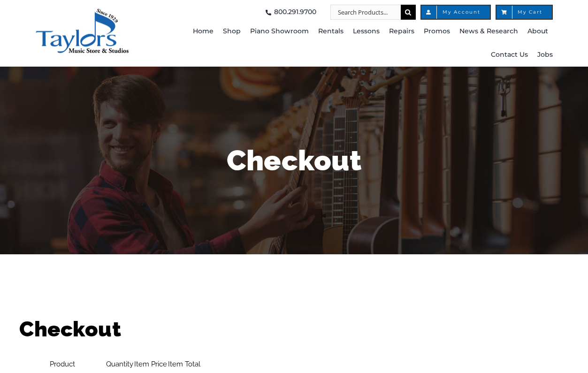 This screenshot has width=588, height=373. What do you see at coordinates (366, 12) in the screenshot?
I see `input: Search Products...` at bounding box center [366, 12].